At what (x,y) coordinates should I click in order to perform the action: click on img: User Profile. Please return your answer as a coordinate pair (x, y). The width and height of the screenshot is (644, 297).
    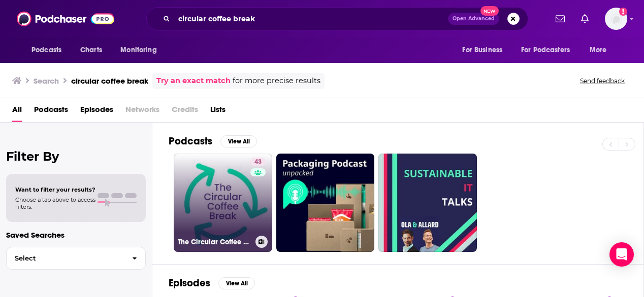
    Looking at the image, I should click on (616, 19).